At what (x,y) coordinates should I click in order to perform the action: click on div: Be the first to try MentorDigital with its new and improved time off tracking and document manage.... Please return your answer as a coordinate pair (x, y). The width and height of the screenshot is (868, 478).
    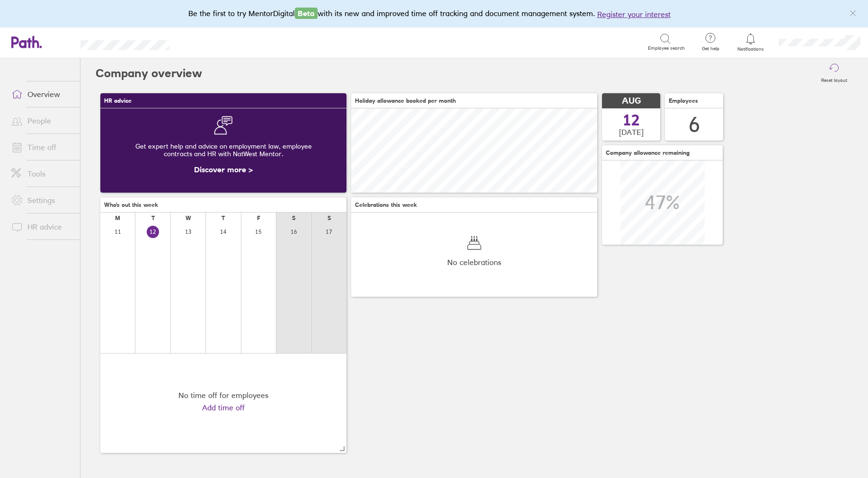
    Looking at the image, I should click on (434, 14).